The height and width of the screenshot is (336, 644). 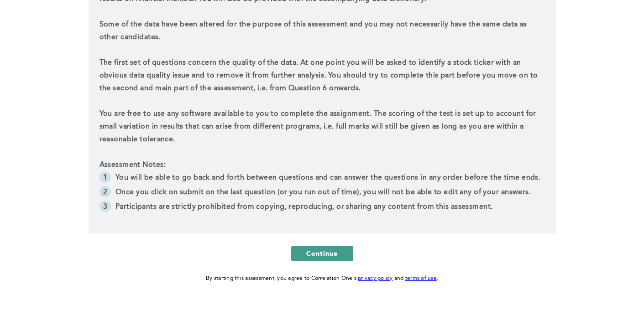 I want to click on a: privacy policy, so click(x=375, y=279).